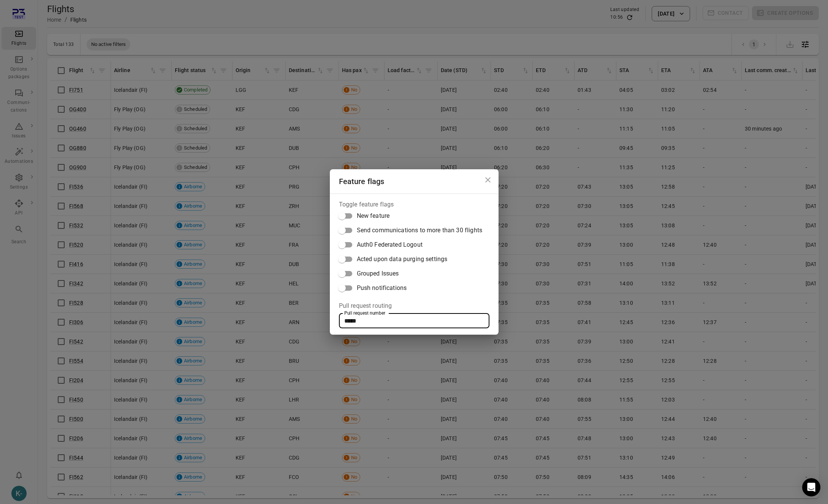 The height and width of the screenshot is (504, 828). Describe the element at coordinates (402, 259) in the screenshot. I see `span: Acted upon data purging settings` at that location.